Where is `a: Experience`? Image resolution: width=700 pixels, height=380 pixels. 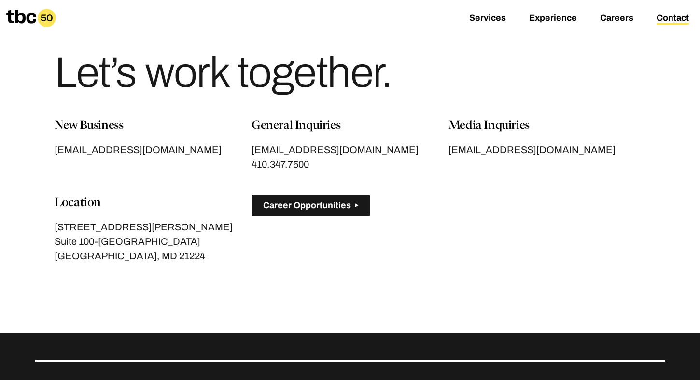 a: Experience is located at coordinates (553, 19).